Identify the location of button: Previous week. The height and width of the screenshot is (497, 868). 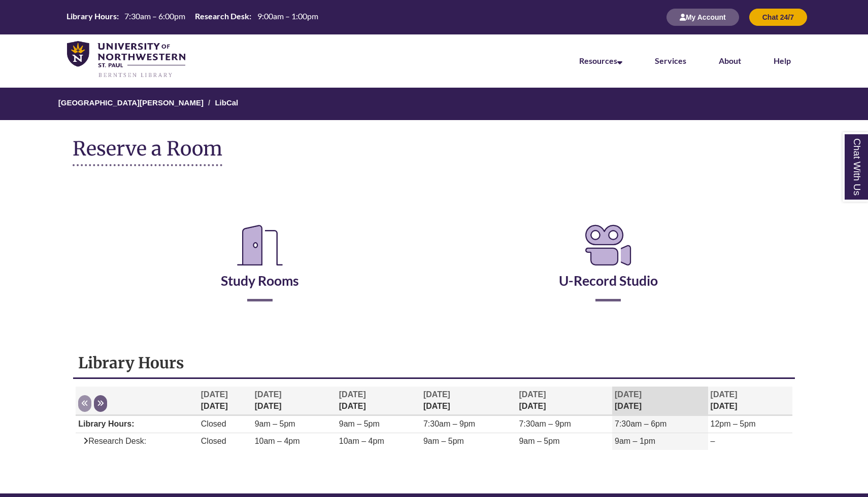
(84, 403).